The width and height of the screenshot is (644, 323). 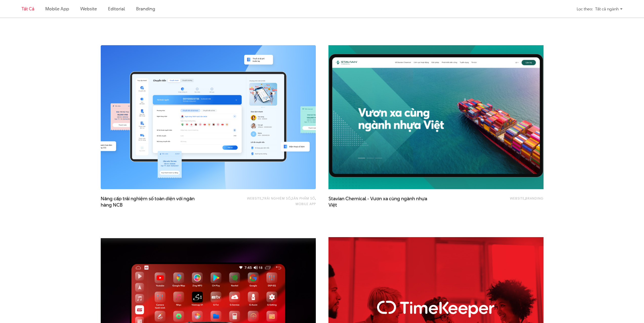 I want to click on span: Nâng cấp trải nghiệm số toàn diện với ngân, so click(x=151, y=202).